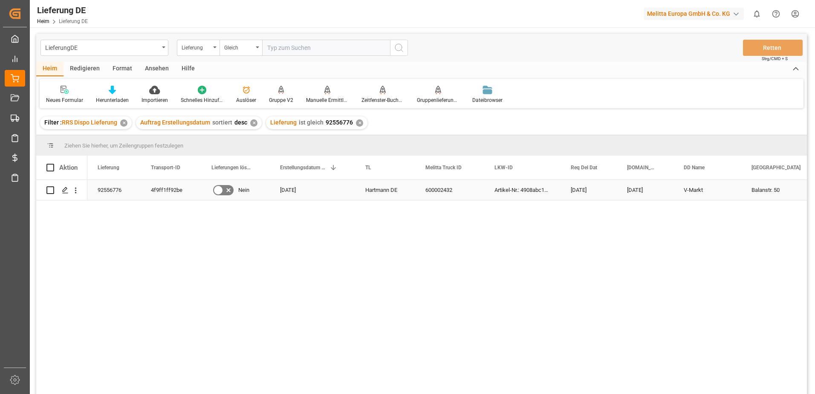 The width and height of the screenshot is (815, 394). I want to click on div: Importieren, so click(155, 100).